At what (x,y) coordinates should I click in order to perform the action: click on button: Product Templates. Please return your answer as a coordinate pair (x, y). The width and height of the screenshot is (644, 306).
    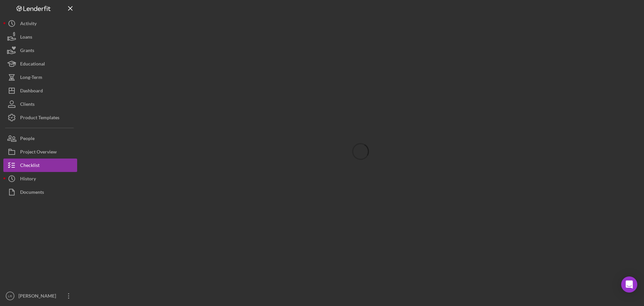
    Looking at the image, I should click on (40, 118).